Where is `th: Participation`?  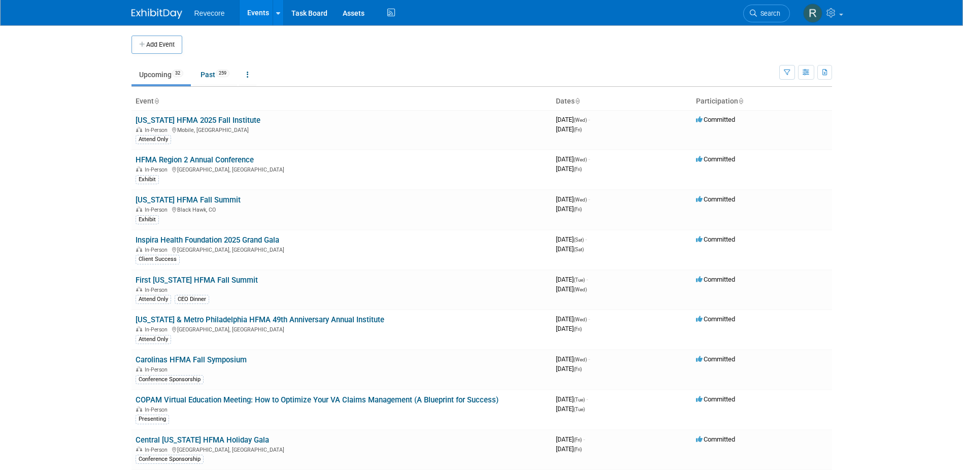 th: Participation is located at coordinates (762, 101).